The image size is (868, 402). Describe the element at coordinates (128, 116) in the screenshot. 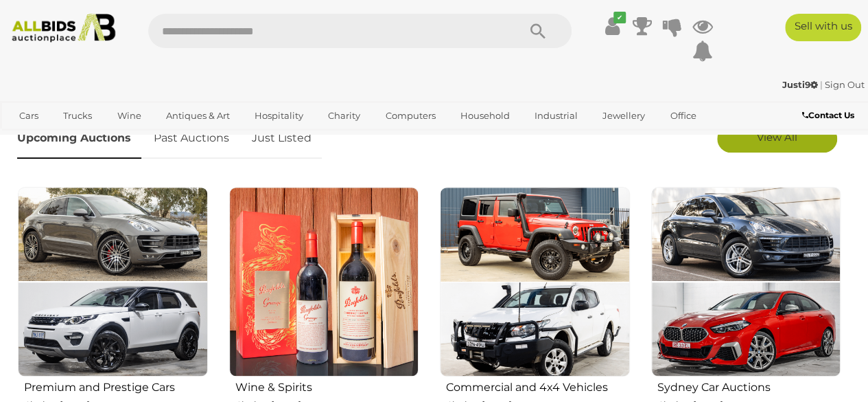

I see `a: Wine` at that location.